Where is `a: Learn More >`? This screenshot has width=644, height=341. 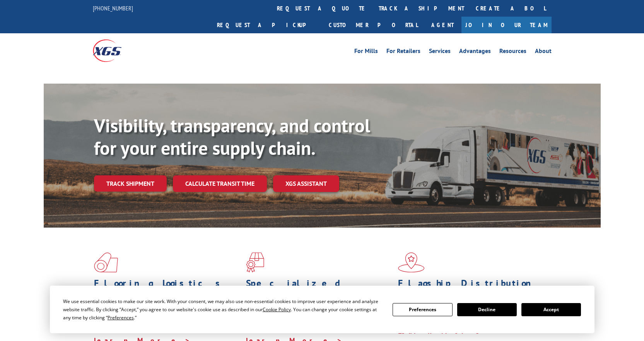
a: Learn More > is located at coordinates (446, 331).